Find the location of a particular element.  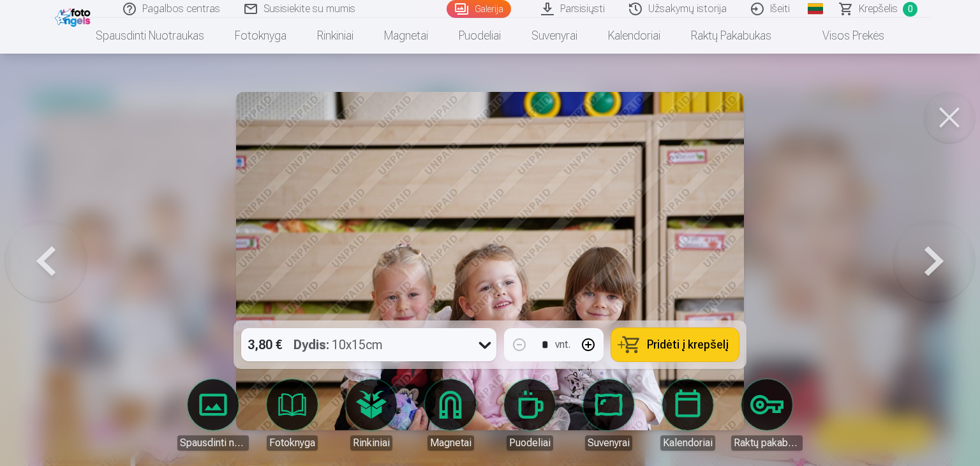

div: Raktų pakabukas is located at coordinates (767, 443).